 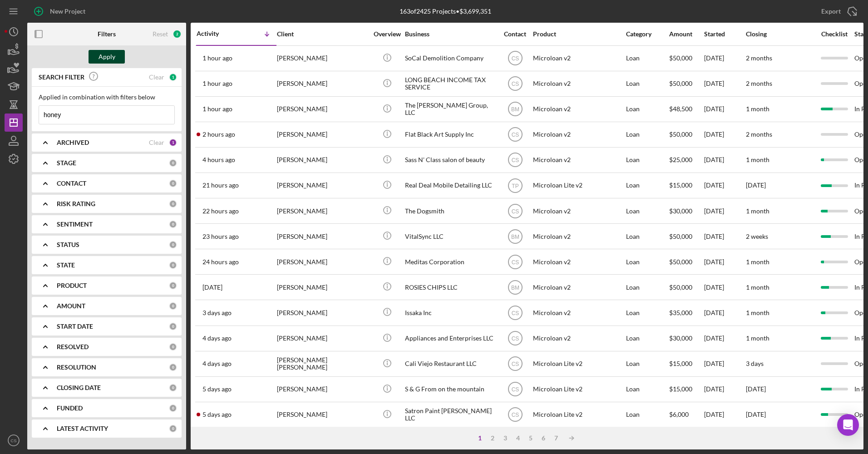 I want to click on text: TP, so click(x=515, y=186).